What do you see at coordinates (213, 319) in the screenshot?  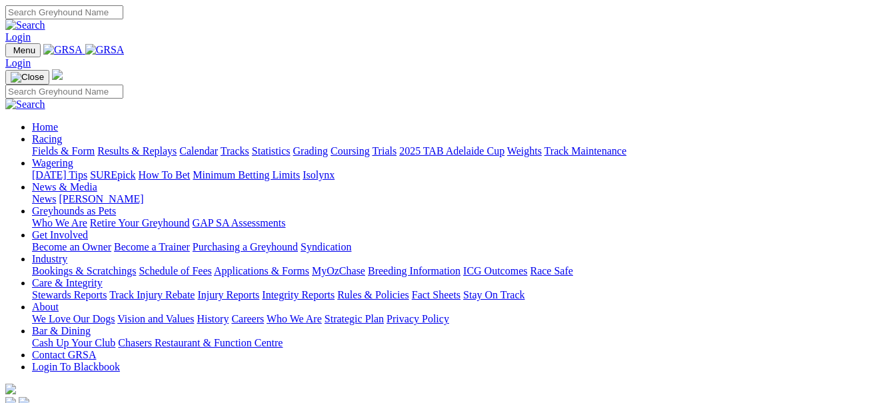 I see `a: History` at bounding box center [213, 319].